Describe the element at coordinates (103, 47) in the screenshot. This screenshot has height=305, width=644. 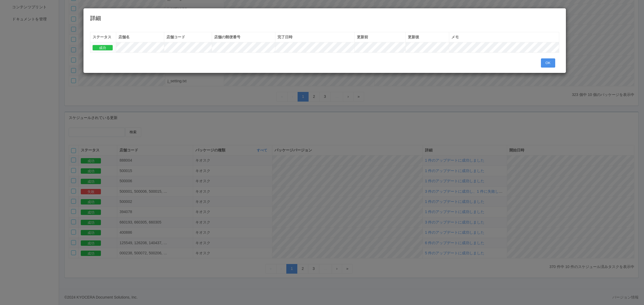
I see `div: 成功` at that location.